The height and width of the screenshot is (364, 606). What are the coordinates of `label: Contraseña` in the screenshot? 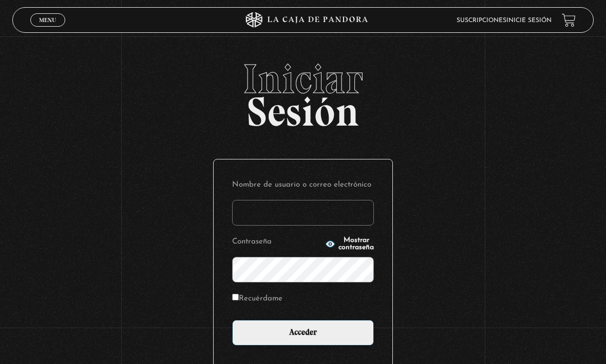 It's located at (276, 241).